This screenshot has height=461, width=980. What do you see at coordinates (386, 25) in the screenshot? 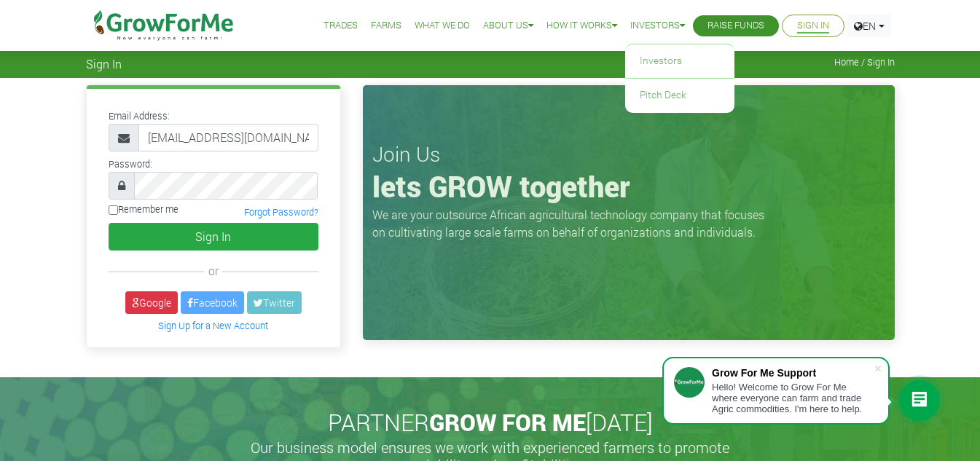
I see `a: Farms` at bounding box center [386, 25].